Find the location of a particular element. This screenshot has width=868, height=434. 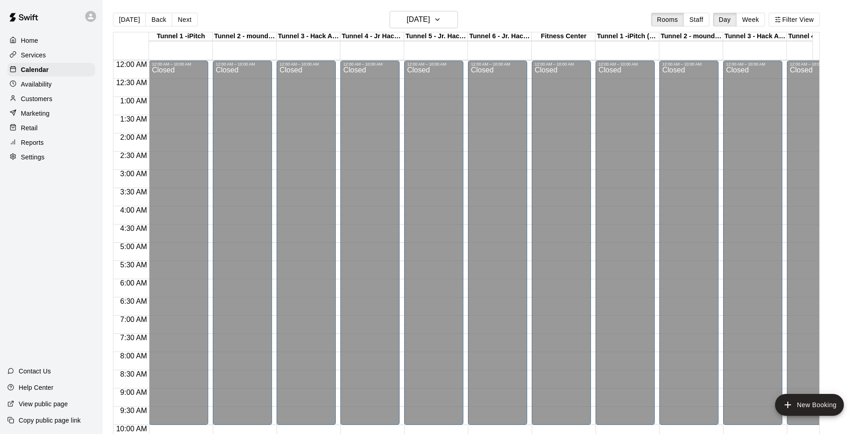

span: 8:30 AM is located at coordinates (134, 374).